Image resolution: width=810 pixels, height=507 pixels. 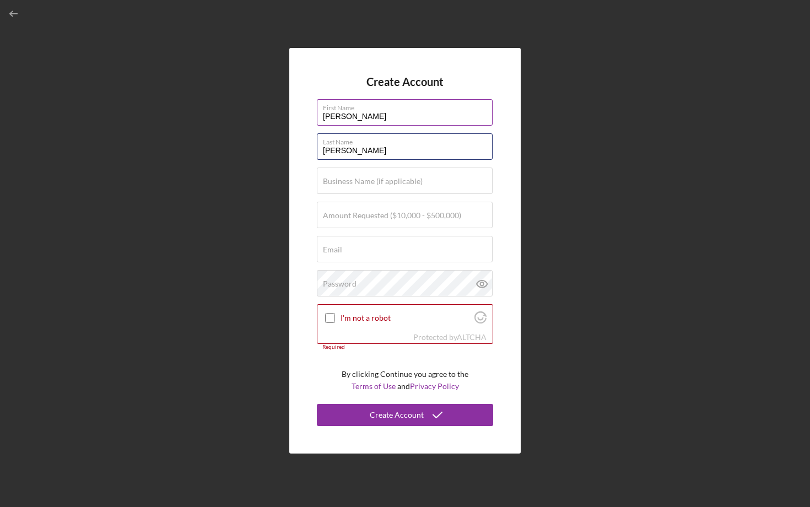 I want to click on p: By clicking Continue you agree to the and, so click(x=405, y=380).